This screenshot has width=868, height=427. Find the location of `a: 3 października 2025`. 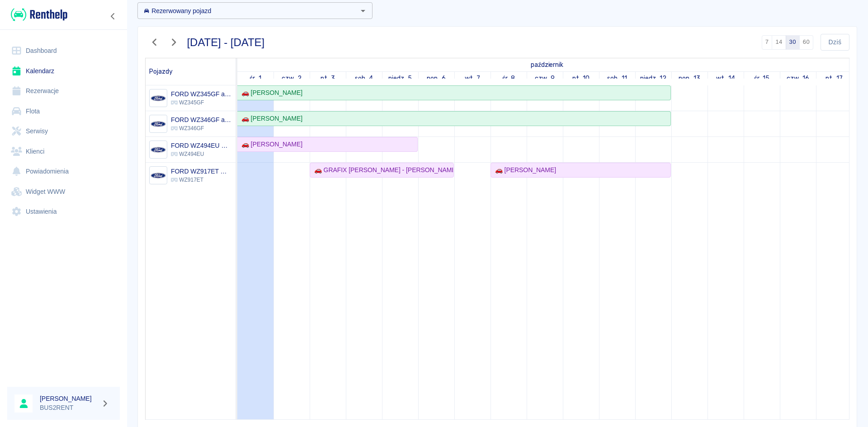

a: 3 października 2025 is located at coordinates (328, 78).